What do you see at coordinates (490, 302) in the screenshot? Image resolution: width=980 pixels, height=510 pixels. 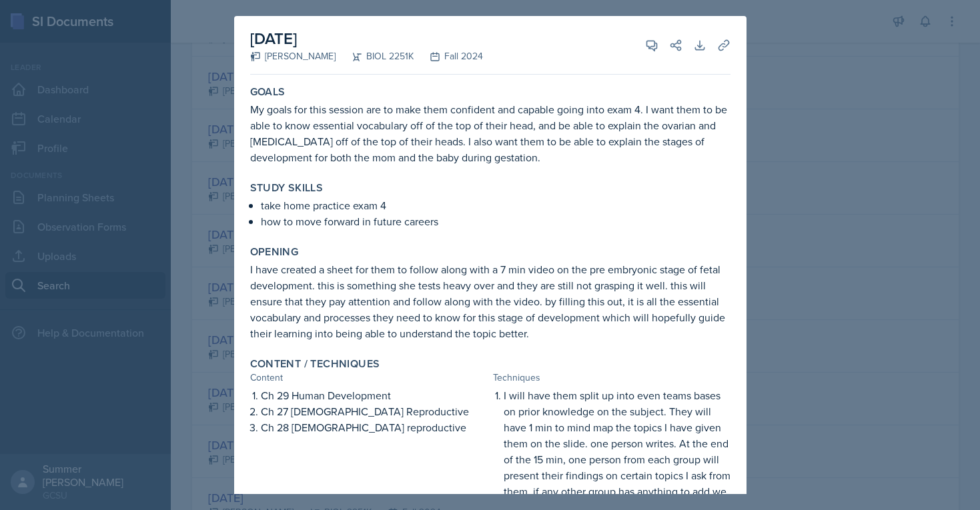 I see `p: I have created a sheet for them to follow along with a 7 min video on the pre embryonic stage of ...` at bounding box center [490, 302].